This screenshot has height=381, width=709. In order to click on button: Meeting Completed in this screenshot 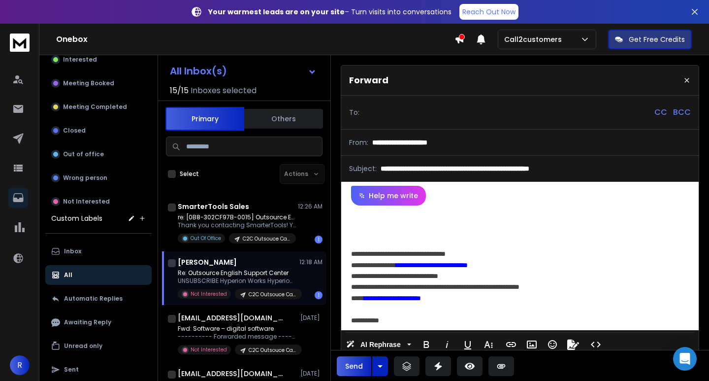, I will do `click(98, 107)`.